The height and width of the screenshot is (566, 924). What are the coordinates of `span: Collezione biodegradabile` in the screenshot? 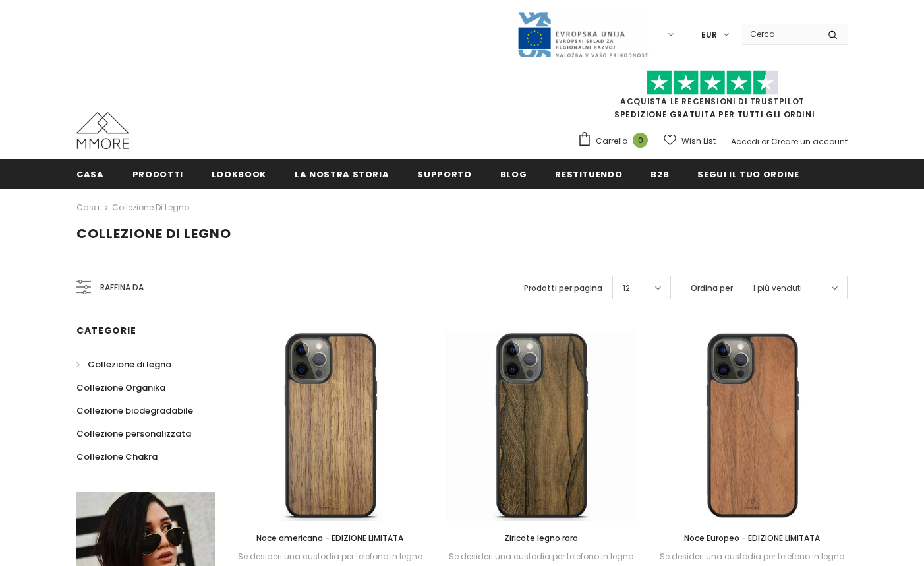 It's located at (134, 410).